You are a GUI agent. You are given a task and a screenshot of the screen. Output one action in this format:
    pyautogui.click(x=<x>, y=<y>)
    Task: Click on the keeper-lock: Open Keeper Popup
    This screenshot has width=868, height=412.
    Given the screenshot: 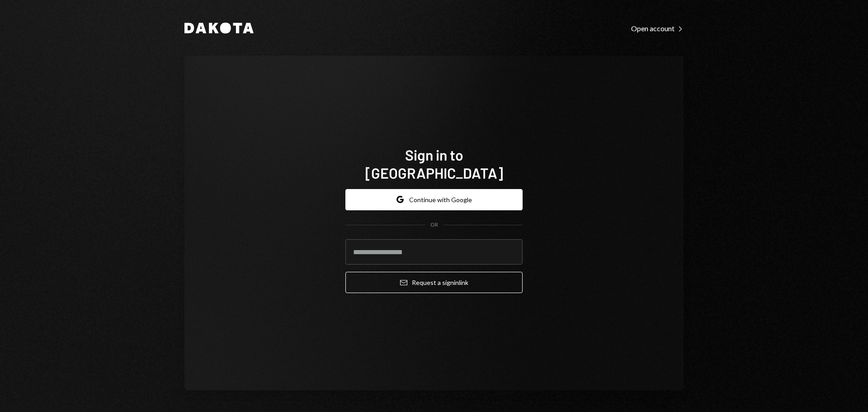 What is the action you would take?
    pyautogui.click(x=510, y=252)
    